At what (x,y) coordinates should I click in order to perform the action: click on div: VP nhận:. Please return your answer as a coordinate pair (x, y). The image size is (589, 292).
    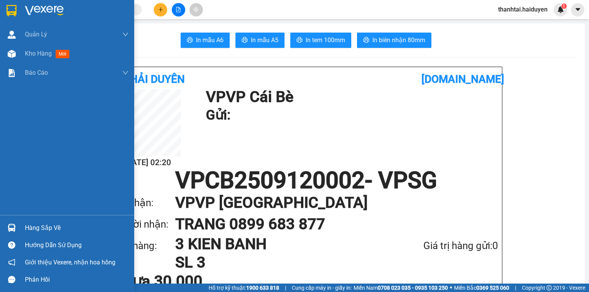
    Looking at the image, I should click on (145, 203).